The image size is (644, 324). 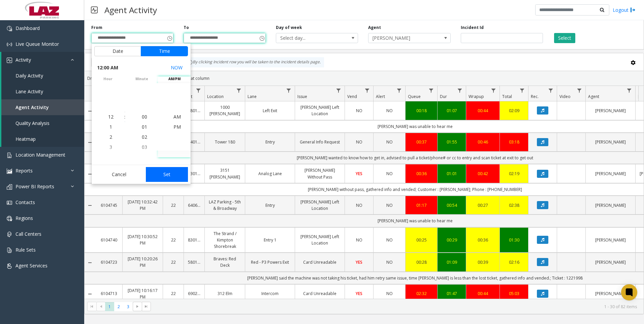 What do you see at coordinates (111, 117) in the screenshot?
I see `span: 12` at bounding box center [111, 117].